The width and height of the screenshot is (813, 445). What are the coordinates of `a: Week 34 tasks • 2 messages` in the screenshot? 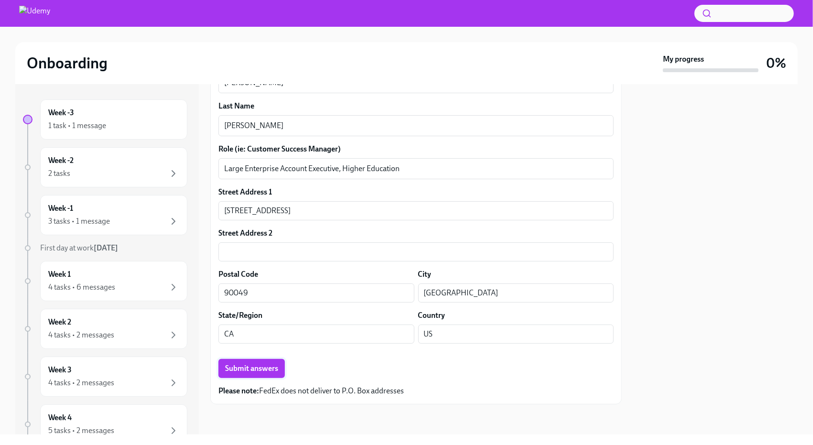 It's located at (105, 376).